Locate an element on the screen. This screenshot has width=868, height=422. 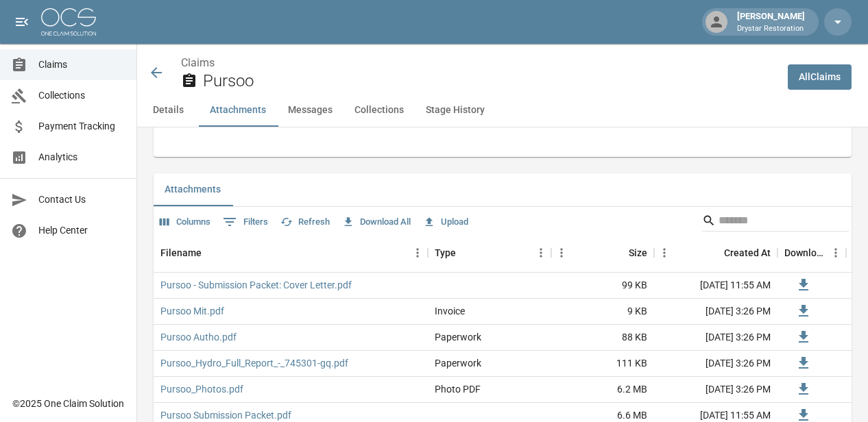
button: open drawer is located at coordinates (22, 22).